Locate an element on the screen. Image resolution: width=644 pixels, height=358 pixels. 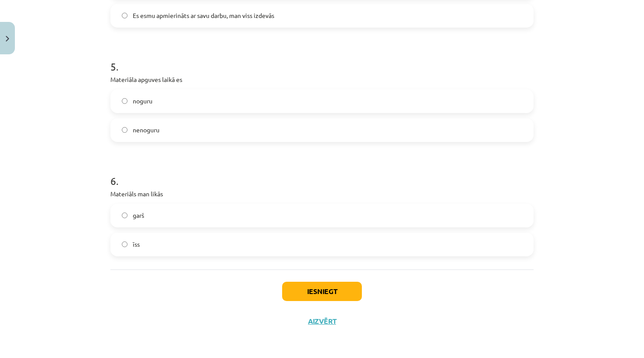
p: Materiāla apguves laikā es is located at coordinates (322, 79).